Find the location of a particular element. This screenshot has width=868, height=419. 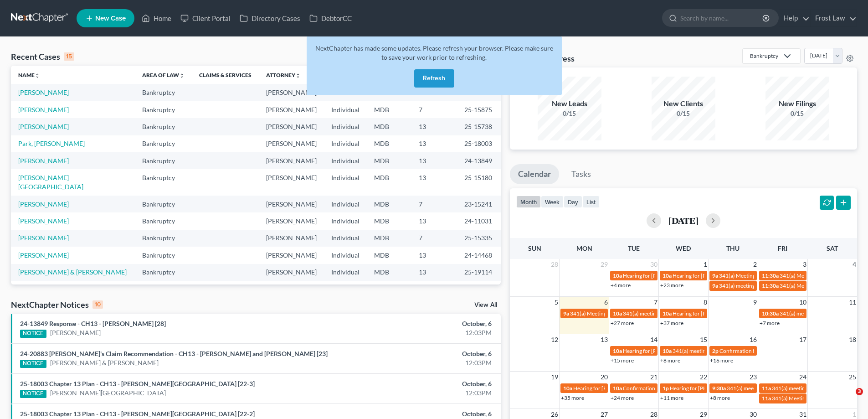

span: 1 is located at coordinates (705, 264).